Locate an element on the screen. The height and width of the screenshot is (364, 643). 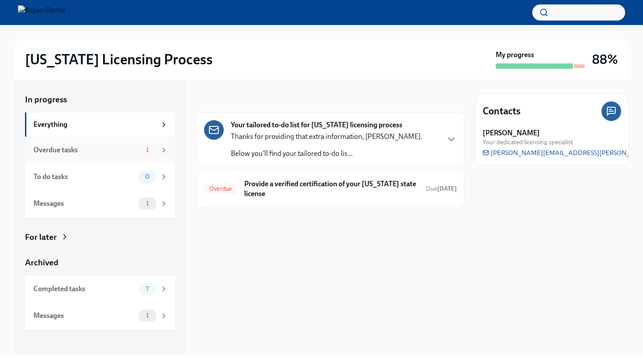
div: For later is located at coordinates (40, 237).